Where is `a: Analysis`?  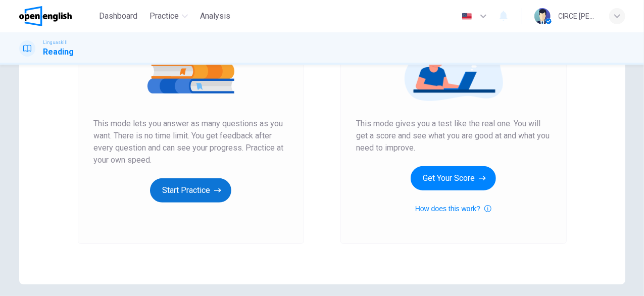 a: Analysis is located at coordinates (215, 16).